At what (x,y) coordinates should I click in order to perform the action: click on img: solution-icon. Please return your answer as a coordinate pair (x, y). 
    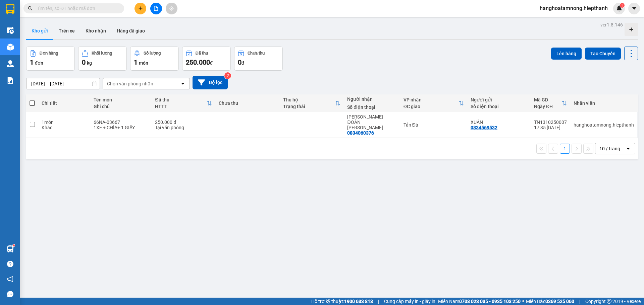
    Looking at the image, I should click on (10, 80).